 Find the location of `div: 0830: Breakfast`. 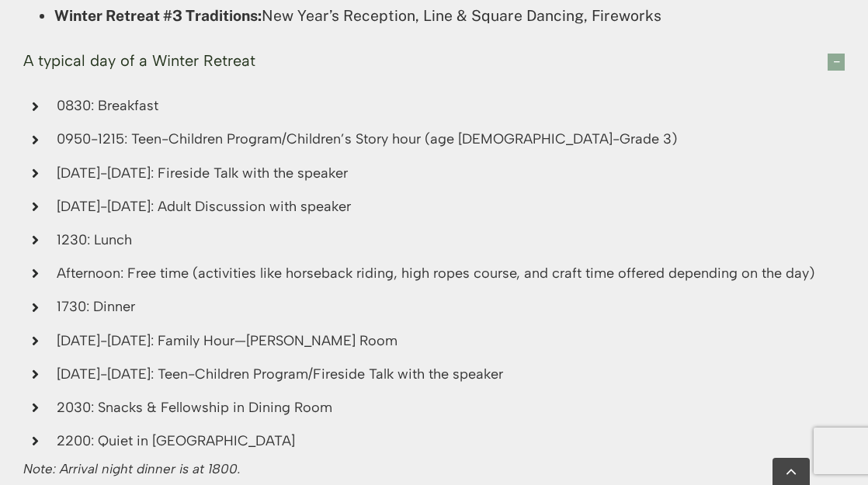

div: 0830: Breakfast is located at coordinates (450, 106).